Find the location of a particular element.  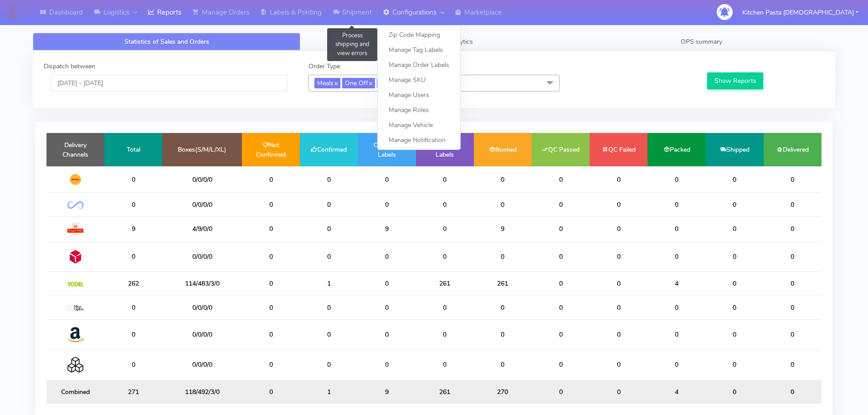

td: Kitchen Labels is located at coordinates (386, 149).